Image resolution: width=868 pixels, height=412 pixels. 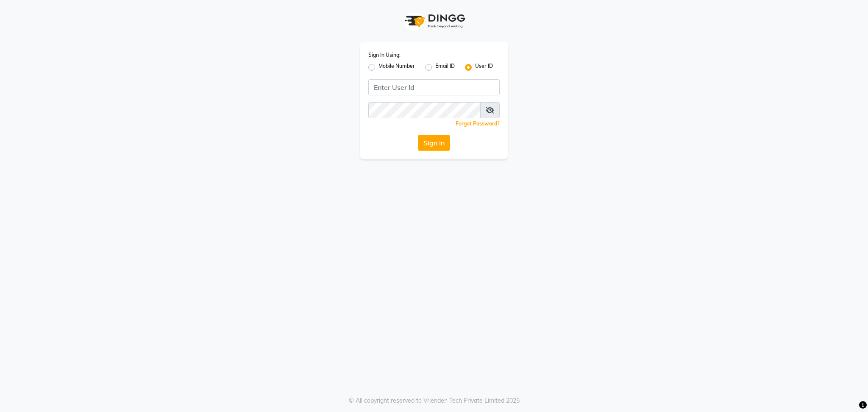 What do you see at coordinates (397, 68) in the screenshot?
I see `label: Mobile Number` at bounding box center [397, 68].